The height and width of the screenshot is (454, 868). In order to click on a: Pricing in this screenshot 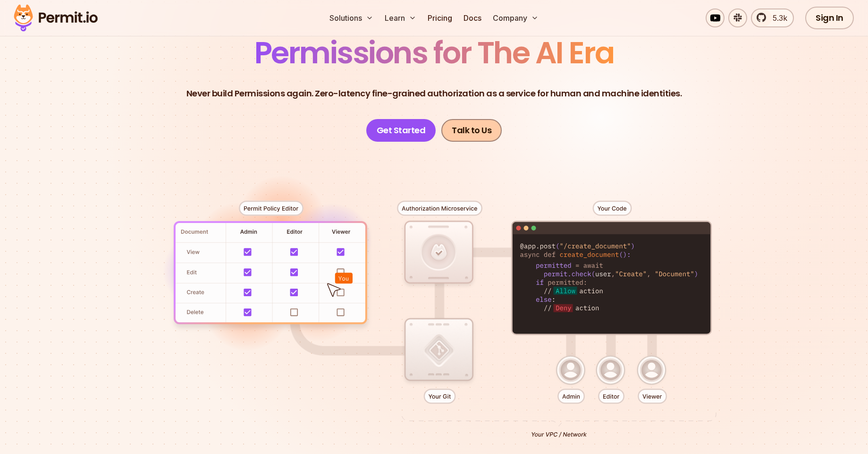, I will do `click(440, 18)`.